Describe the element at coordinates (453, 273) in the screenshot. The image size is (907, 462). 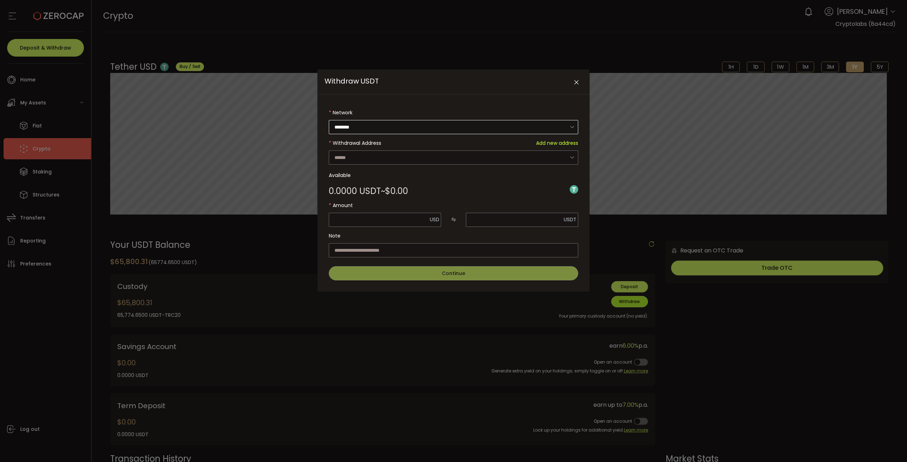
I see `span: Continue` at that location.